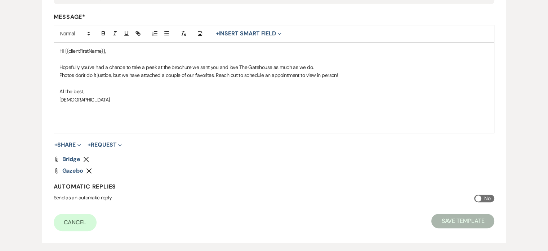 The width and height of the screenshot is (548, 251). I want to click on a: Bridge, so click(71, 159).